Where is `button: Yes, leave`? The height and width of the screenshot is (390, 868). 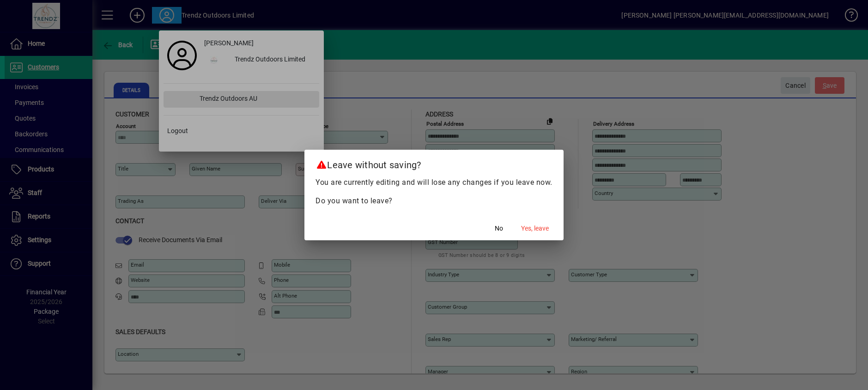
button: Yes, leave is located at coordinates (535, 228).